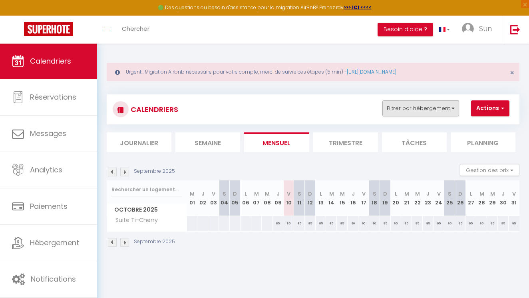  What do you see at coordinates (331, 198) in the screenshot?
I see `th: 14` at bounding box center [331, 198].